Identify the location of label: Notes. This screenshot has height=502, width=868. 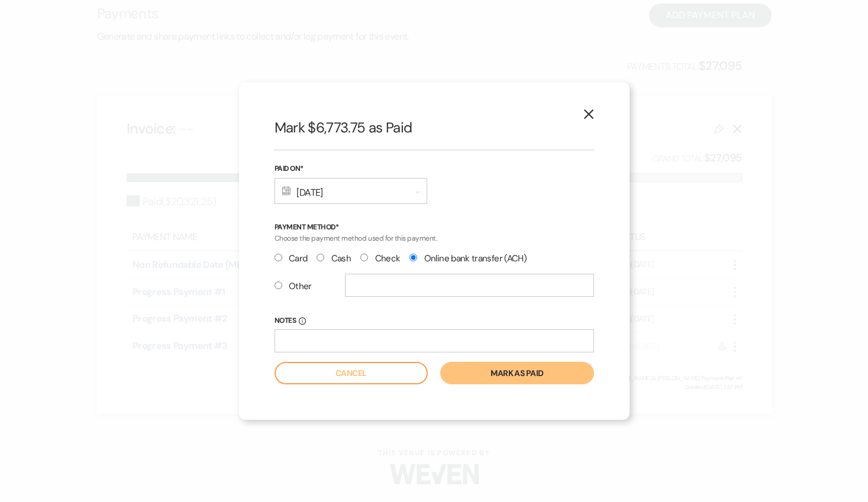
(434, 321).